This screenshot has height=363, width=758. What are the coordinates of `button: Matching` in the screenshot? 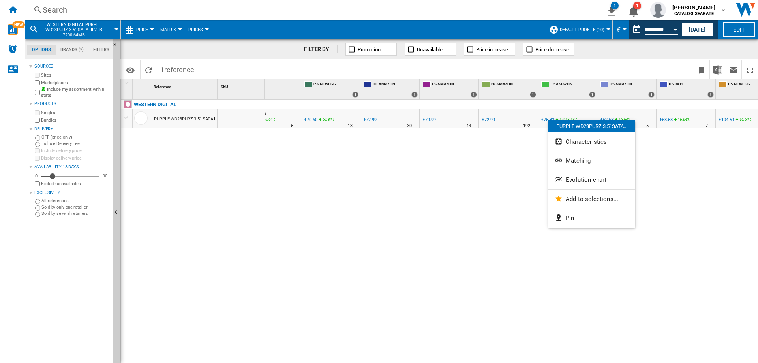 It's located at (591, 161).